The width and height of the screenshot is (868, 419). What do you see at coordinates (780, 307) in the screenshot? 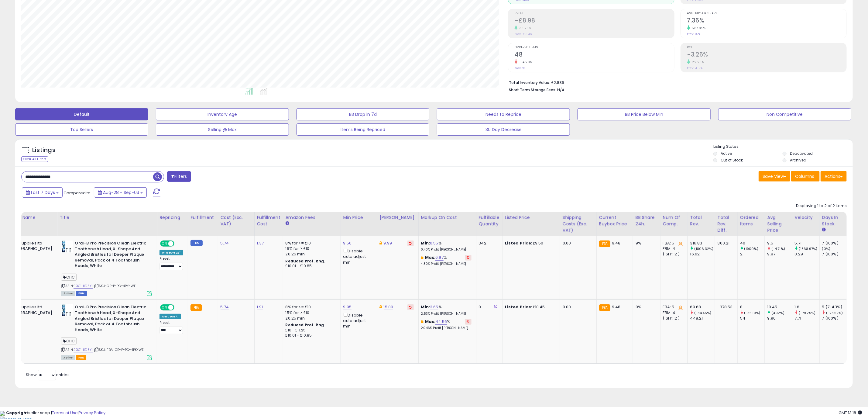
I see `div: 10.45` at bounding box center [780, 307].